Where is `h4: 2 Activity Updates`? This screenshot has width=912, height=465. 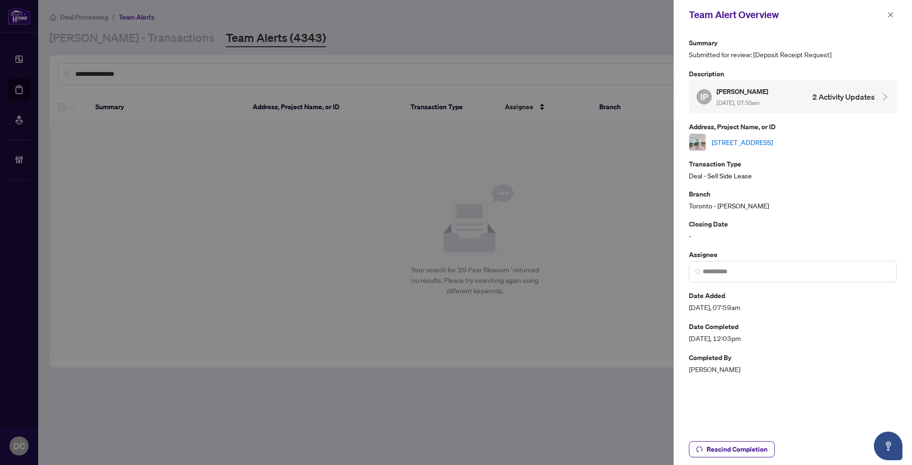 h4: 2 Activity Updates is located at coordinates (843, 97).